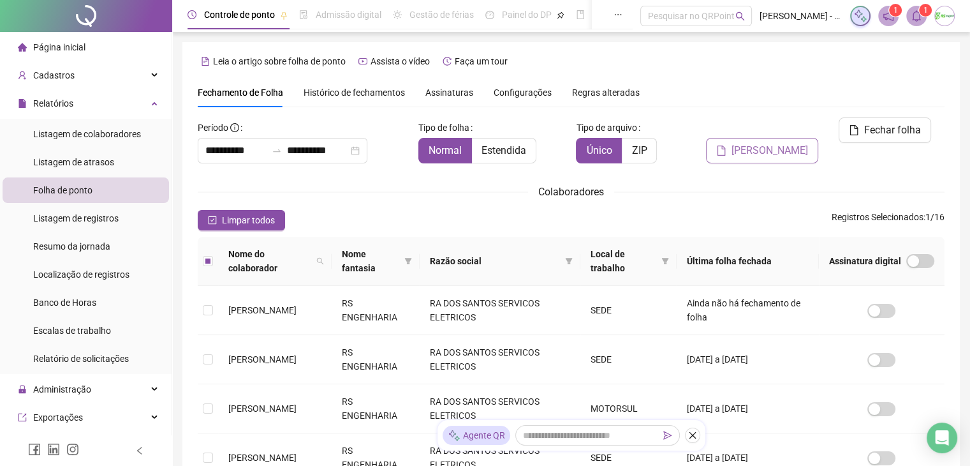  I want to click on span: Folha de ponto, so click(63, 190).